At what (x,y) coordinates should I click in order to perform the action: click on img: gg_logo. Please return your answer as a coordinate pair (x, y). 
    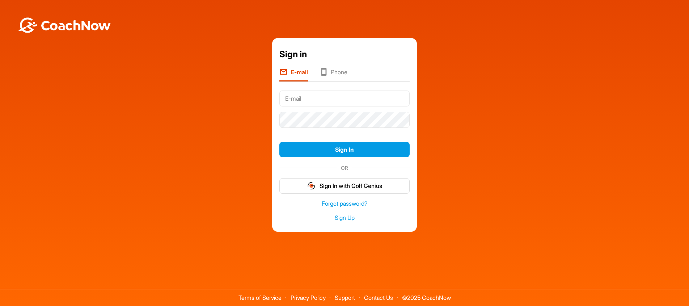
    Looking at the image, I should click on (311, 186).